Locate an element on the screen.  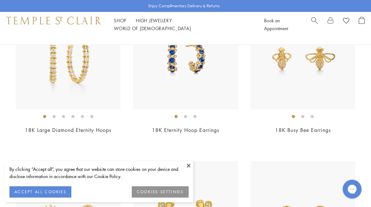
a: High JewelleryHigh Jewellery is located at coordinates (154, 20).